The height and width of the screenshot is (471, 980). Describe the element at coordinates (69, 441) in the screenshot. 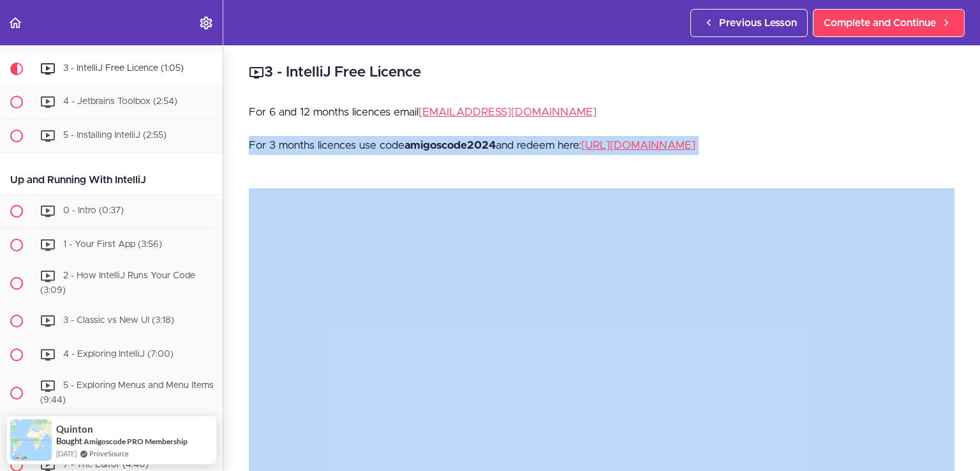

I see `span: Bought` at that location.